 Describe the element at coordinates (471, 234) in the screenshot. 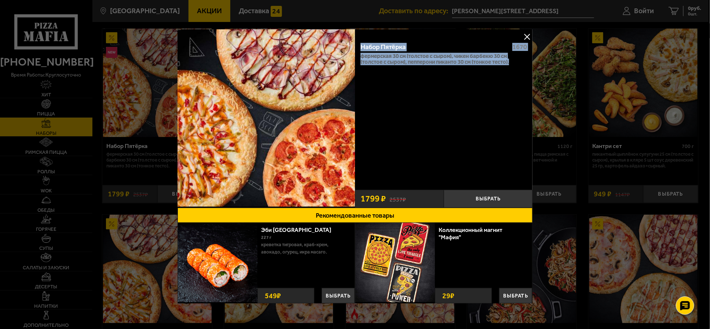

I see `a: Коллекционный магнит "Мафия"` at that location.